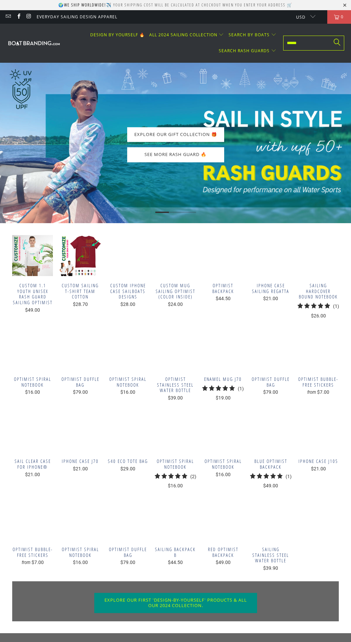 The image size is (351, 642). I want to click on span: $44.50, so click(175, 562).